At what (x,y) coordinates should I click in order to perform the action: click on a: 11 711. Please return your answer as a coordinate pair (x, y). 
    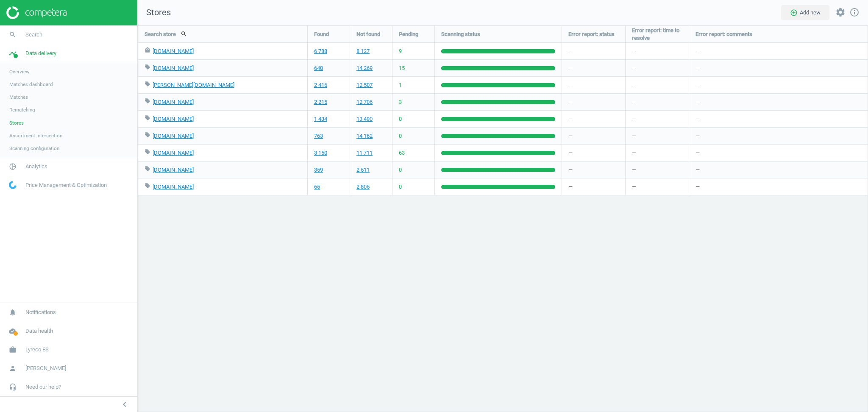
    Looking at the image, I should click on (365, 153).